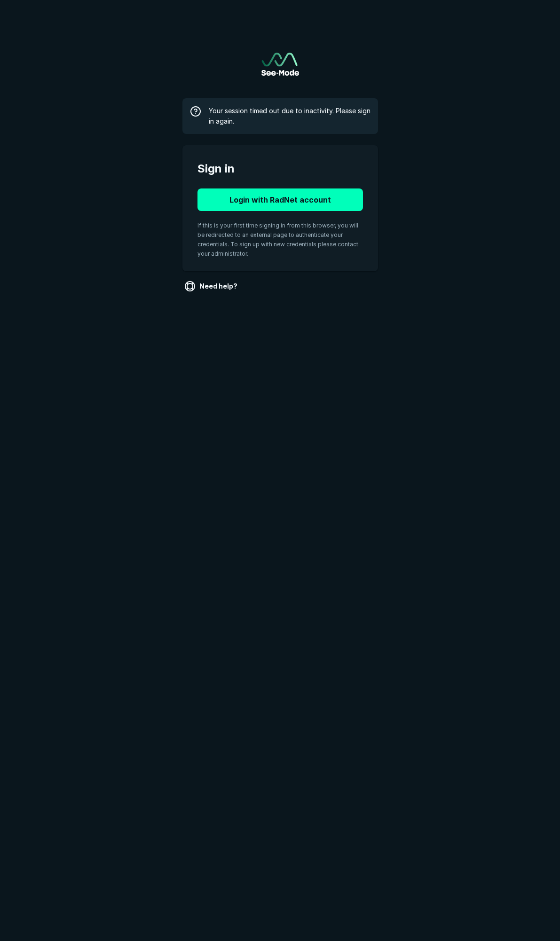 This screenshot has width=560, height=941. Describe the element at coordinates (280, 64) in the screenshot. I see `img: See-Mode Logo` at that location.